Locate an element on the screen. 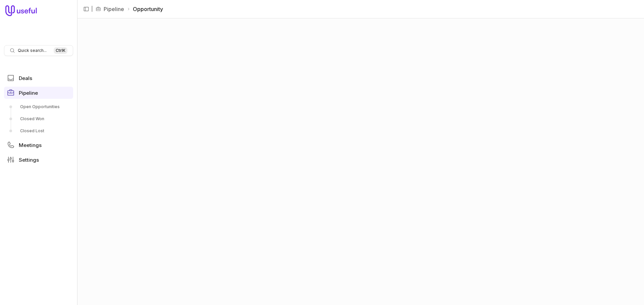  kbd: Ctrl K is located at coordinates (60, 50).